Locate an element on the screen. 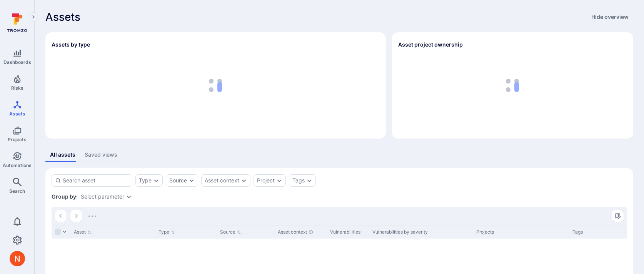  div: Type is located at coordinates (145, 181).